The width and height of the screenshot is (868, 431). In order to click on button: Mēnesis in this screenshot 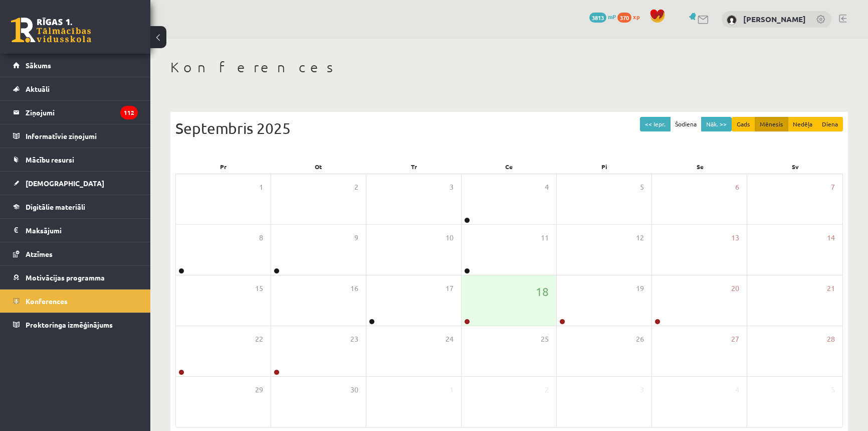, I will do `click(772, 124)`.